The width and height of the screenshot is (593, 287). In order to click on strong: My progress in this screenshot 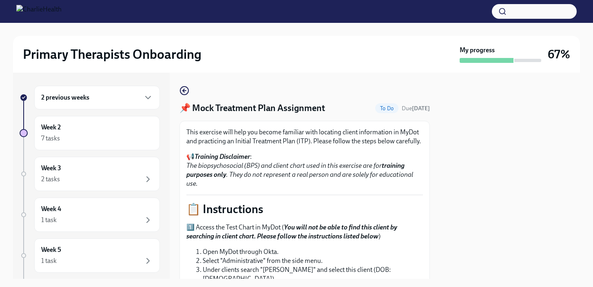, I will do `click(478, 50)`.